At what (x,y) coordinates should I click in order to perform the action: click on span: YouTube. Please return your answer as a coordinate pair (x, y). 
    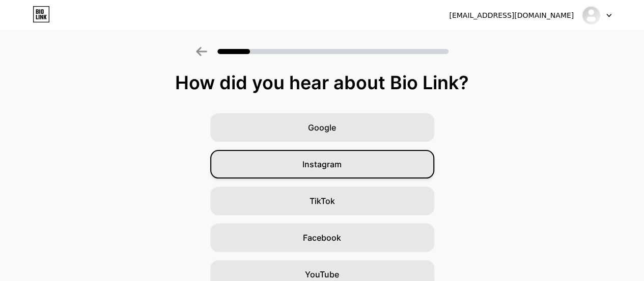
    Looking at the image, I should click on (322, 274).